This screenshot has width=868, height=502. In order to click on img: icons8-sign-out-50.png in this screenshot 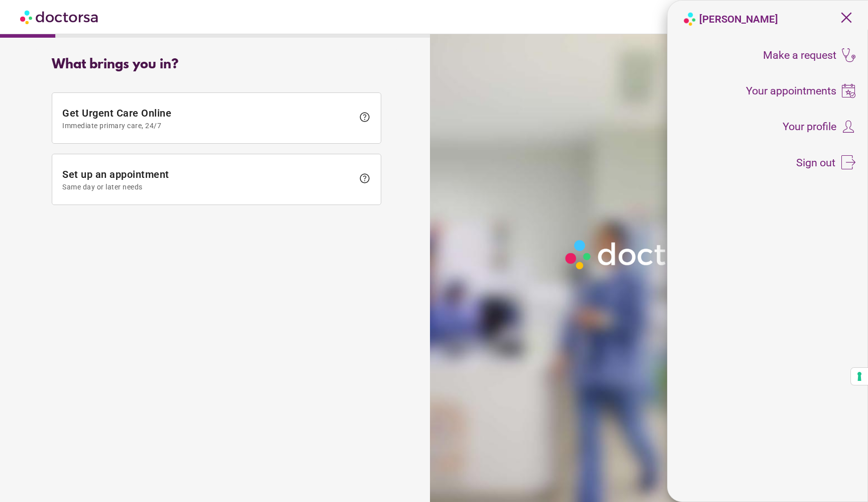, I will do `click(848, 162)`.